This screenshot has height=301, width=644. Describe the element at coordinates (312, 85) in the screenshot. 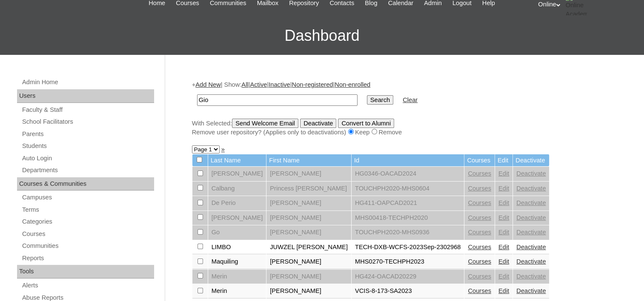

I see `a: Non-registered` at that location.